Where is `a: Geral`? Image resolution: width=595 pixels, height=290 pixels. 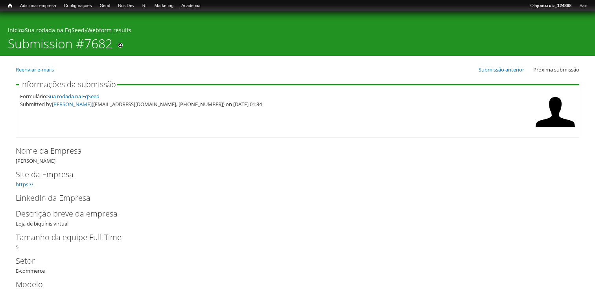
a: Geral is located at coordinates (105, 6).